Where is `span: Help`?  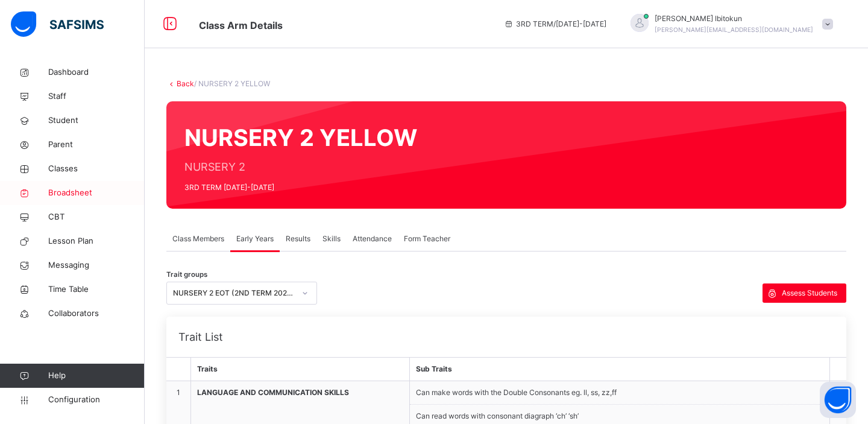 span: Help is located at coordinates (96, 376).